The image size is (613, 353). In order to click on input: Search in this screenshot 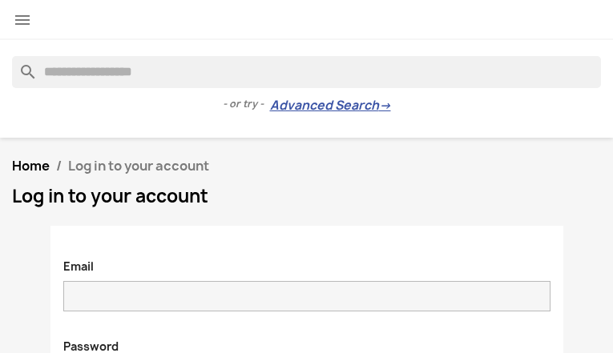, I will do `click(306, 72)`.